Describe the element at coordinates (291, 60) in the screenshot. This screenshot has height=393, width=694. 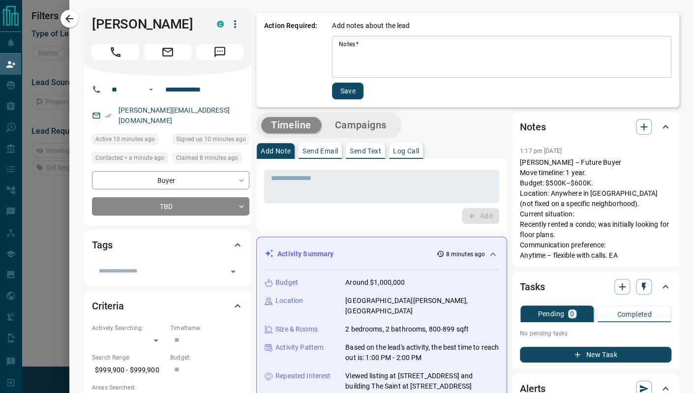
I see `p: Action Required:` at that location.